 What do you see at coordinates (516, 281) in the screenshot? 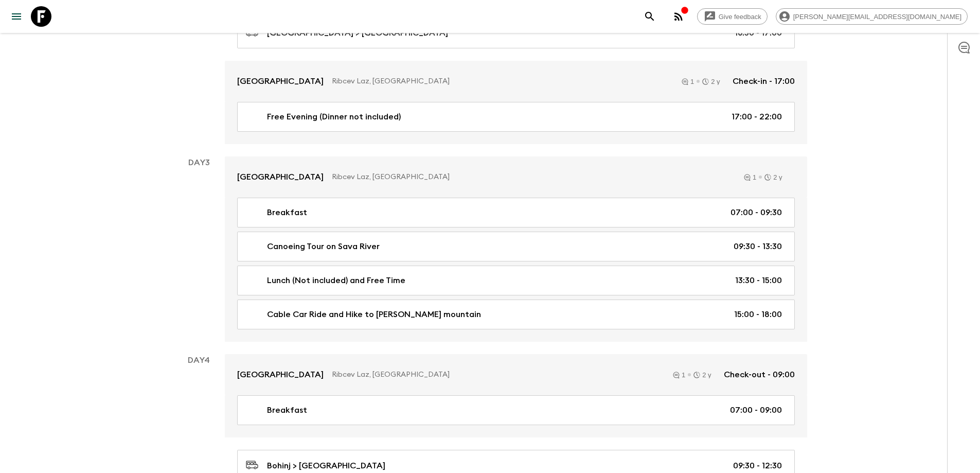
I see `a: Lunch (Not included) and Free Time13:30 - 15:00` at bounding box center [516, 281].